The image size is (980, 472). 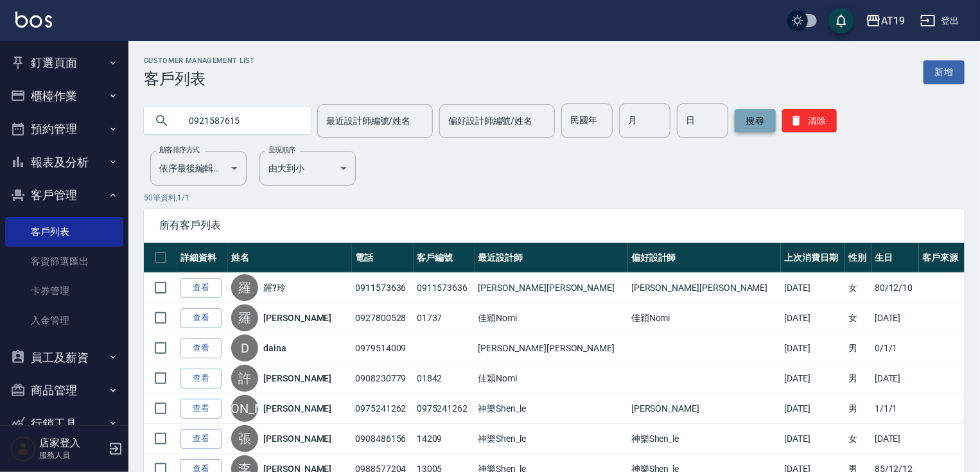 What do you see at coordinates (383, 439) in the screenshot?
I see `td: 0908486156` at bounding box center [383, 439].